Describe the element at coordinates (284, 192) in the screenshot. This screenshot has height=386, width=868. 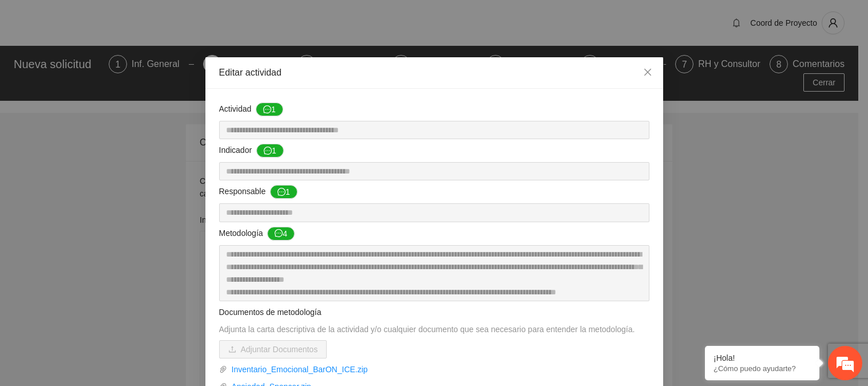
I see `button: Responsable` at that location.